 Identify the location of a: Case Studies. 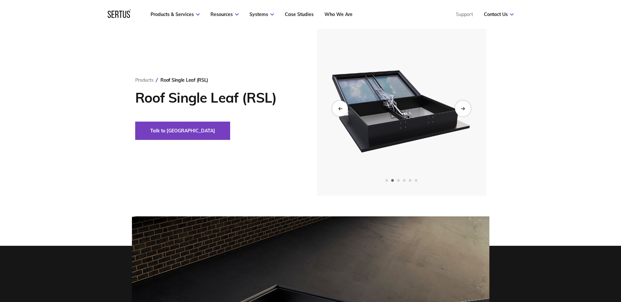
(299, 14).